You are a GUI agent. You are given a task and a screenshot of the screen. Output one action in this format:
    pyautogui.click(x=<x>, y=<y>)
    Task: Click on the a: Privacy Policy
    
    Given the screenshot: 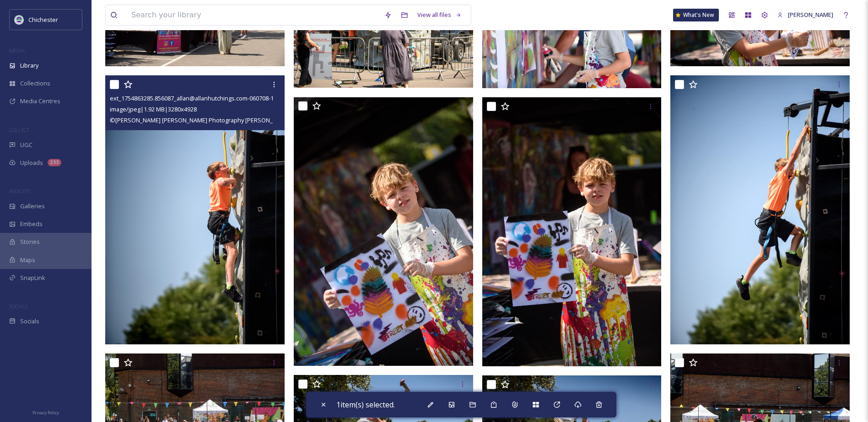 What is the action you would take?
    pyautogui.click(x=46, y=412)
    